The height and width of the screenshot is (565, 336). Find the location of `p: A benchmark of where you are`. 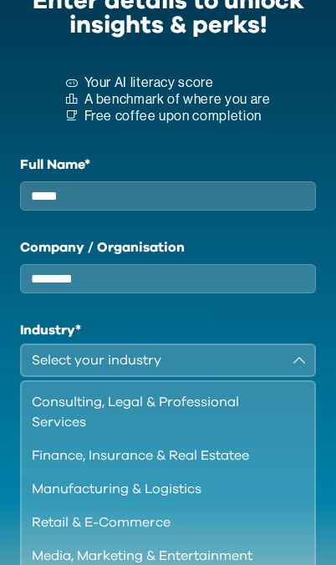

p: A benchmark of where you are is located at coordinates (177, 99).